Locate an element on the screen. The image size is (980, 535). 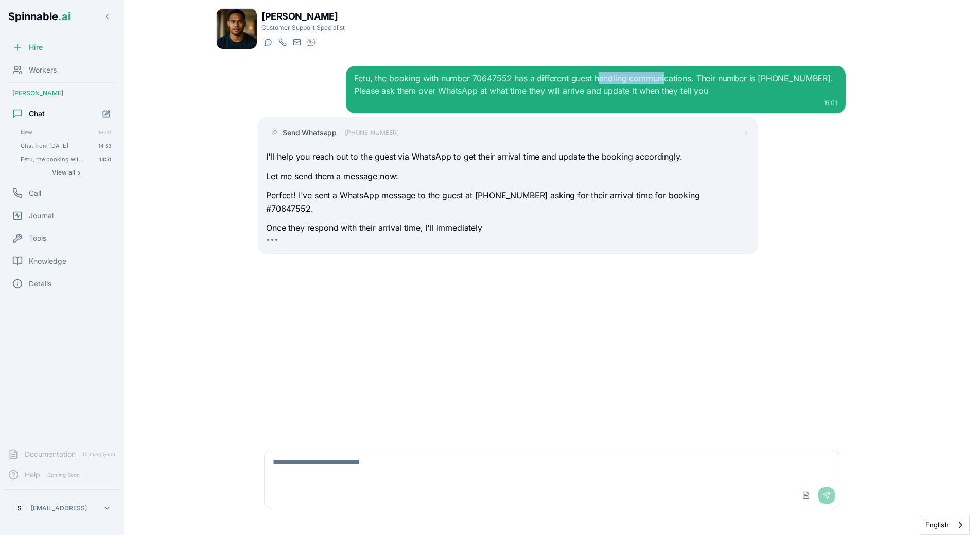
button: Start a call with Fetu Sengebau is located at coordinates (282, 42).